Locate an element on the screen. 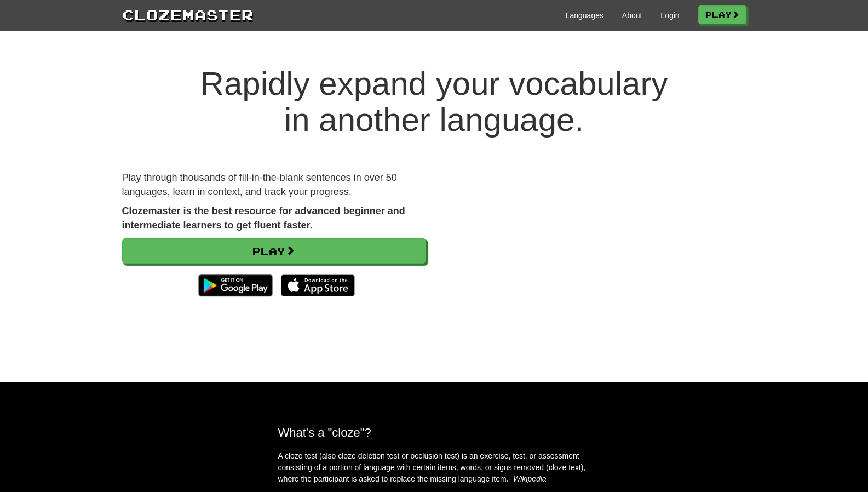  a: Login is located at coordinates (670, 16).